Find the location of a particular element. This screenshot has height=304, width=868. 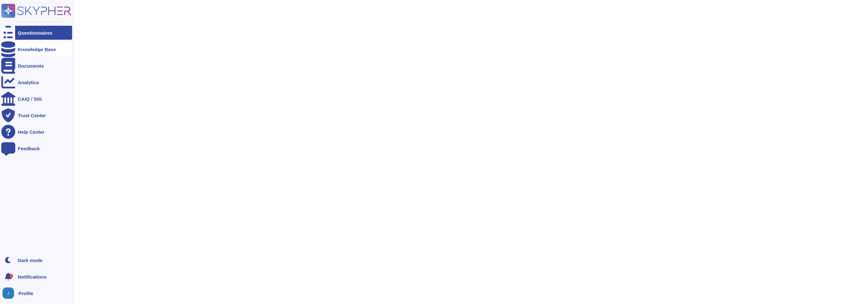

a: Documents is located at coordinates (37, 66).